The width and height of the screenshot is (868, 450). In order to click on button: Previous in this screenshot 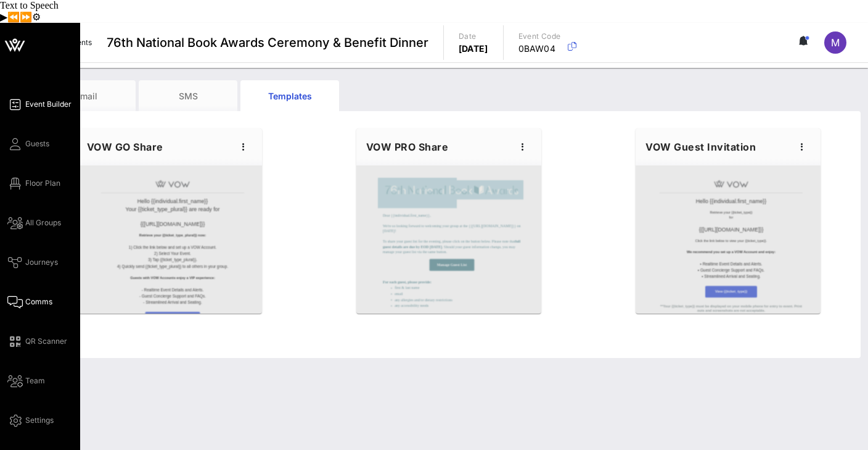, I will do `click(14, 17)`.